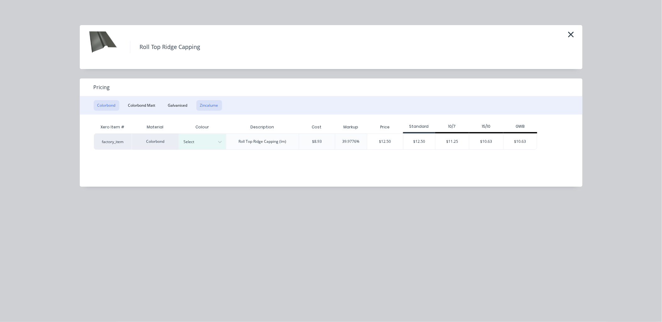 The image size is (662, 322). I want to click on button: Galvanised, so click(178, 106).